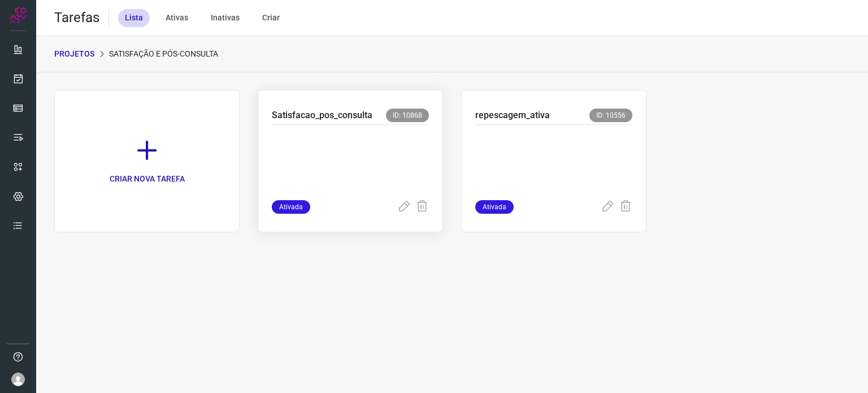 Image resolution: width=868 pixels, height=393 pixels. Describe the element at coordinates (77, 17) in the screenshot. I see `h2: Tarefas` at that location.